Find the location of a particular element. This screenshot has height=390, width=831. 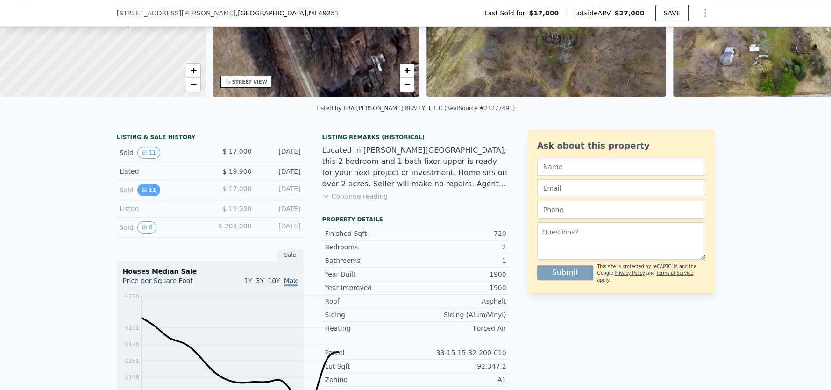

div: Sale is located at coordinates (291, 255).